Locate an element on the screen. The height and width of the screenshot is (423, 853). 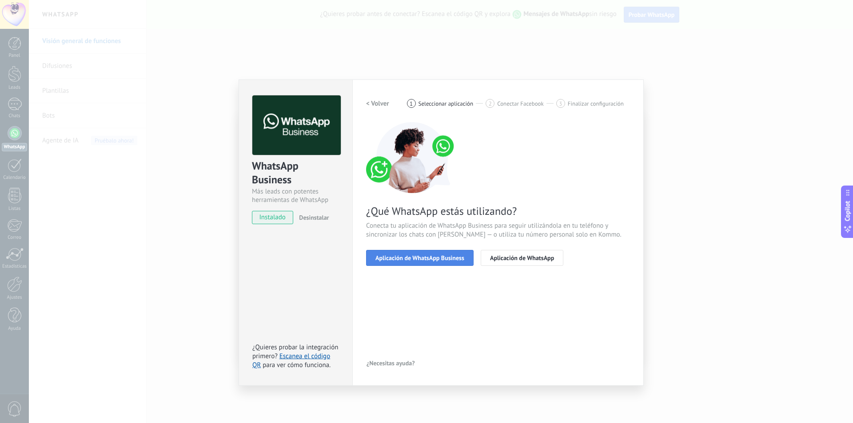
span: para ver cómo funciona. is located at coordinates (296, 365).